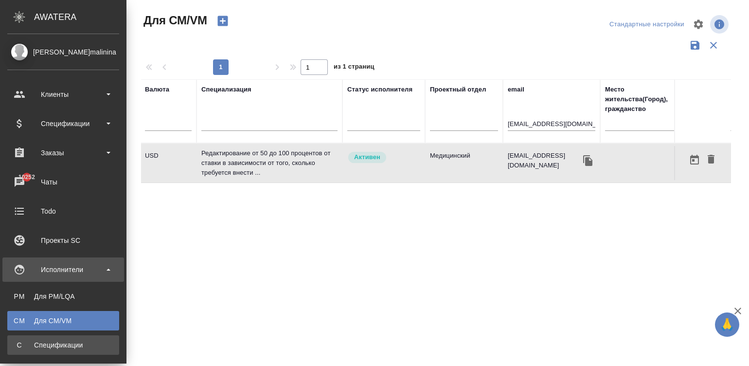 The height and width of the screenshot is (366, 749). Describe the element at coordinates (694, 159) in the screenshot. I see `button: Открыть календарь загрузки` at that location.